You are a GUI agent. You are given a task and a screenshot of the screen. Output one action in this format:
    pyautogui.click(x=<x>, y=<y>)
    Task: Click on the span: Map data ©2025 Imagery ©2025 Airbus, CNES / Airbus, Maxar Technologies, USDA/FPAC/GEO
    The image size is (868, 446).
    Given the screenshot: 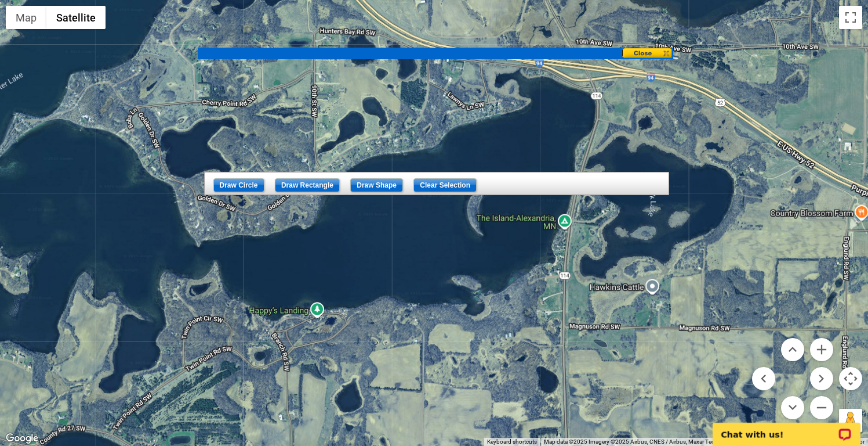 What is the action you would take?
    pyautogui.click(x=666, y=441)
    